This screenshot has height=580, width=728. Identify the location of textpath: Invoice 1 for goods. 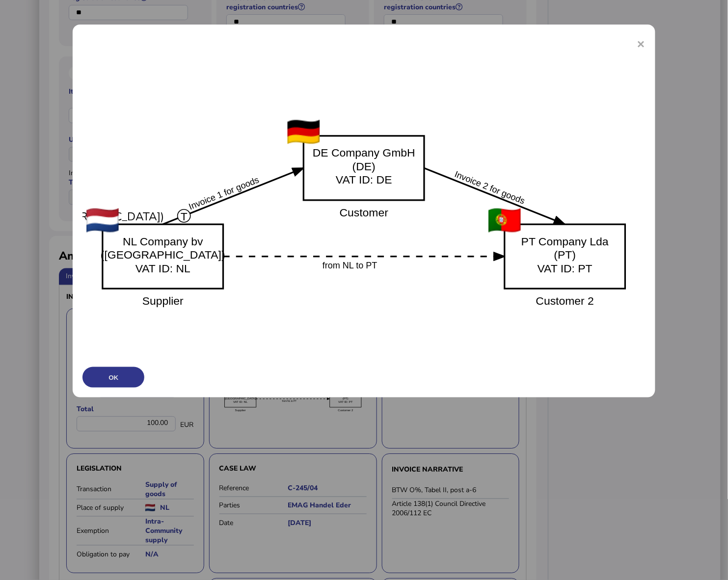
(224, 192).